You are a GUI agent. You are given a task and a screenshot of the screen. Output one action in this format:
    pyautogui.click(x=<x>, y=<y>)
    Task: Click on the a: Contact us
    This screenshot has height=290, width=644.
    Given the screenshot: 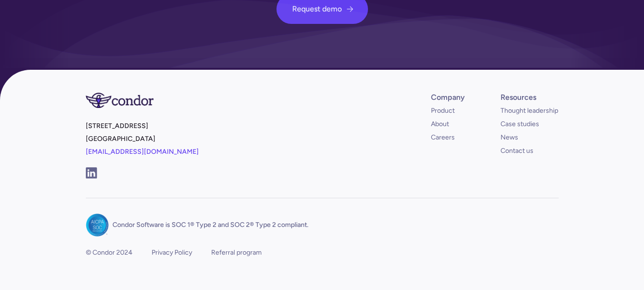 What is the action you would take?
    pyautogui.click(x=517, y=151)
    